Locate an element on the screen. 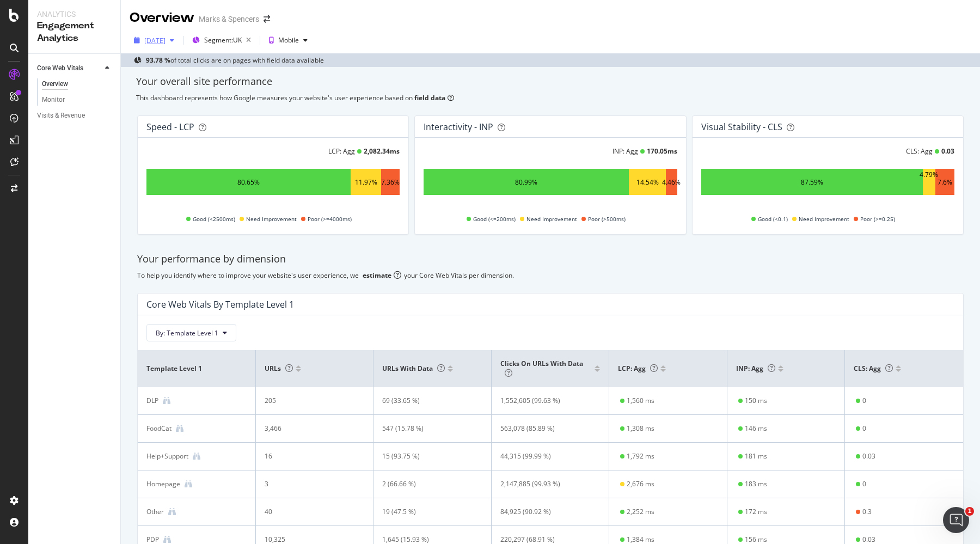 This screenshot has height=544, width=980. div: 170.05 ms is located at coordinates (662, 151).